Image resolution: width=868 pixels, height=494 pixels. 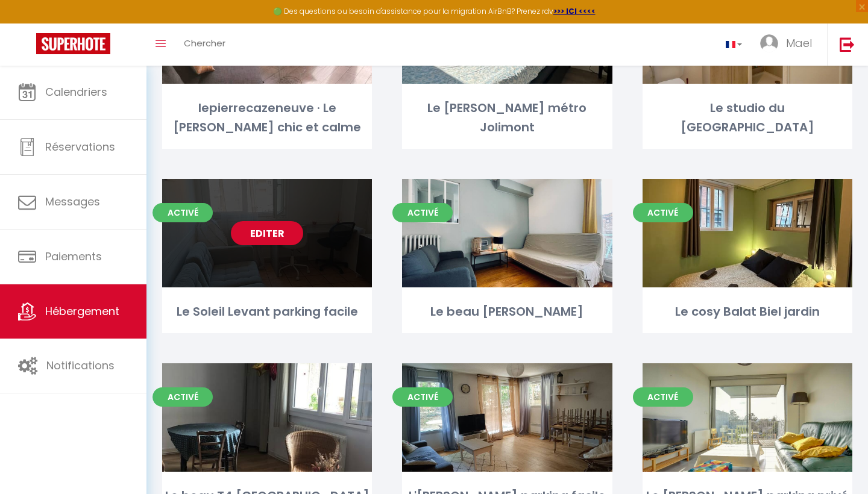 I want to click on div: Le cosy Balat Biel jardin, so click(x=747, y=311).